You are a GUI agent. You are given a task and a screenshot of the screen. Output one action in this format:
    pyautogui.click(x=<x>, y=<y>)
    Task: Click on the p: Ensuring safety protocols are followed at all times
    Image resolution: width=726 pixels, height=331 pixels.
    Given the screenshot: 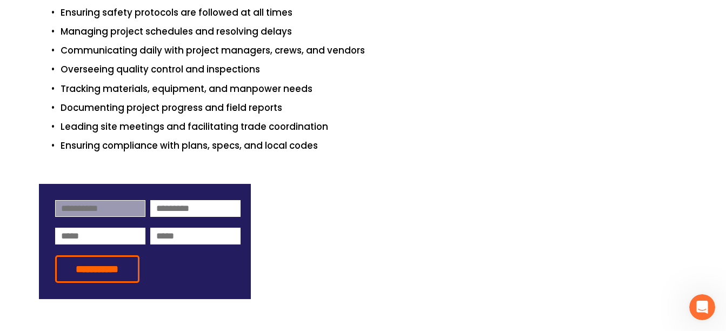 What is the action you would take?
    pyautogui.click(x=374, y=12)
    